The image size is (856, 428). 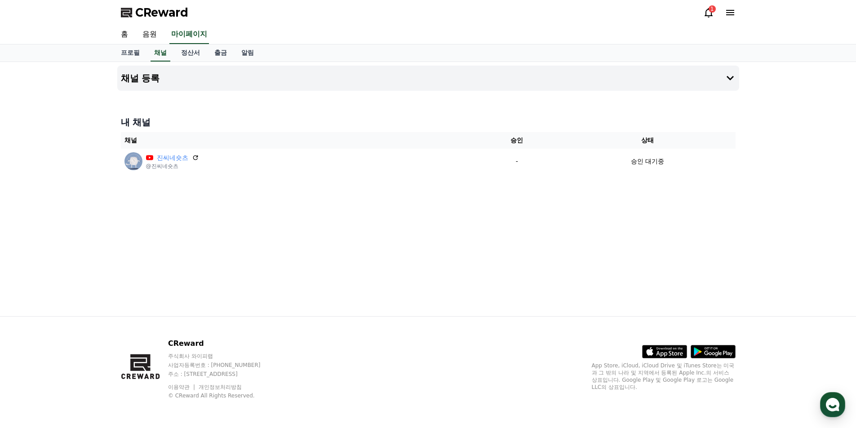 I want to click on h4: 채널 등록, so click(x=140, y=78).